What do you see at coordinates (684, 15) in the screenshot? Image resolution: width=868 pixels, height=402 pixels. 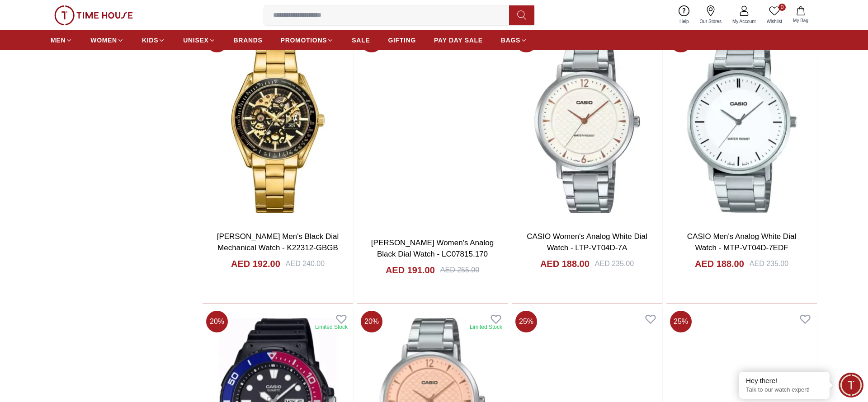 I see `a: Help` at bounding box center [684, 15].